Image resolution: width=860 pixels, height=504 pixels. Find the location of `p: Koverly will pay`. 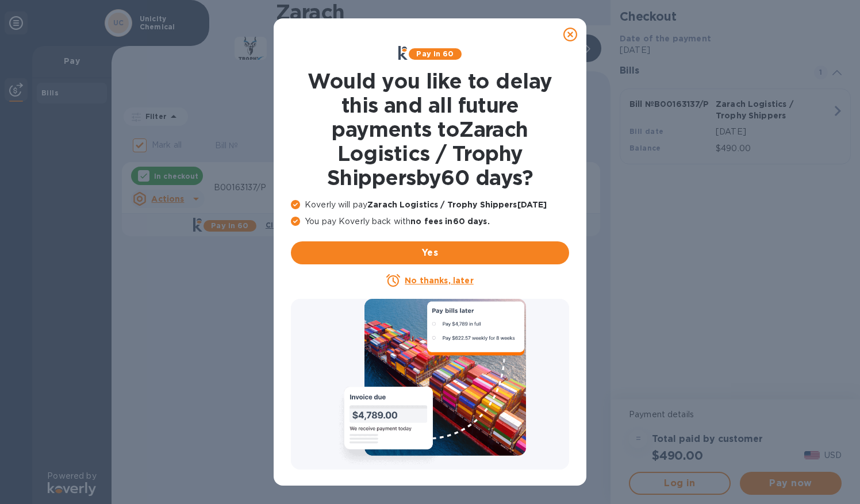

p: Koverly will pay is located at coordinates (430, 205).